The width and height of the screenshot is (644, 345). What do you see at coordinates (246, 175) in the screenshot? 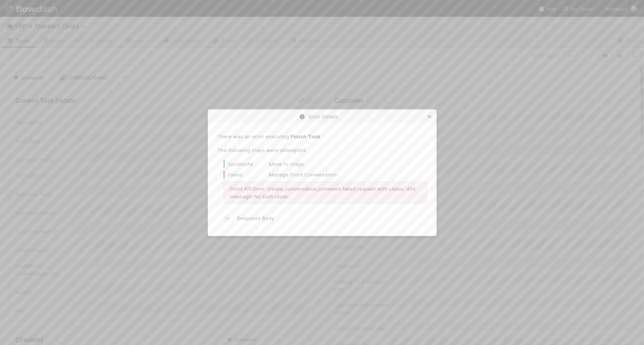
I see `div: Failed` at bounding box center [246, 175].